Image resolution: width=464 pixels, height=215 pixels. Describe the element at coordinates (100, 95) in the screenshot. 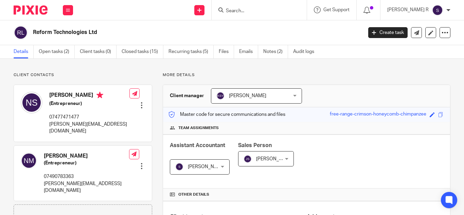

I see `i: Primary` at that location.